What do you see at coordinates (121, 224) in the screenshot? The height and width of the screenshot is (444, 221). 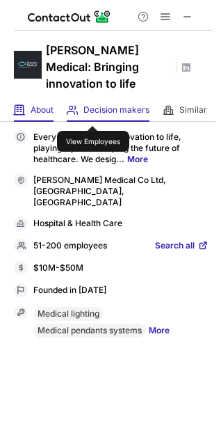 I see `div: Hospital & Health Care` at bounding box center [121, 224].